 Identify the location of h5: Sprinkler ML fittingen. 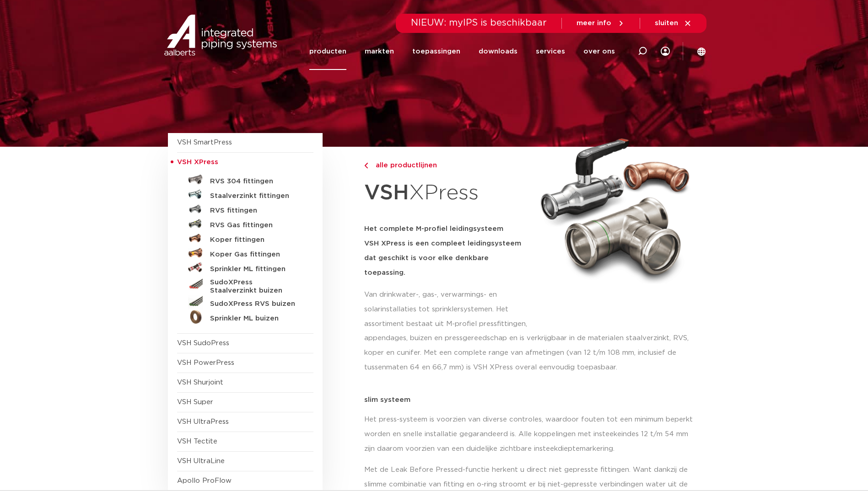
(255, 270).